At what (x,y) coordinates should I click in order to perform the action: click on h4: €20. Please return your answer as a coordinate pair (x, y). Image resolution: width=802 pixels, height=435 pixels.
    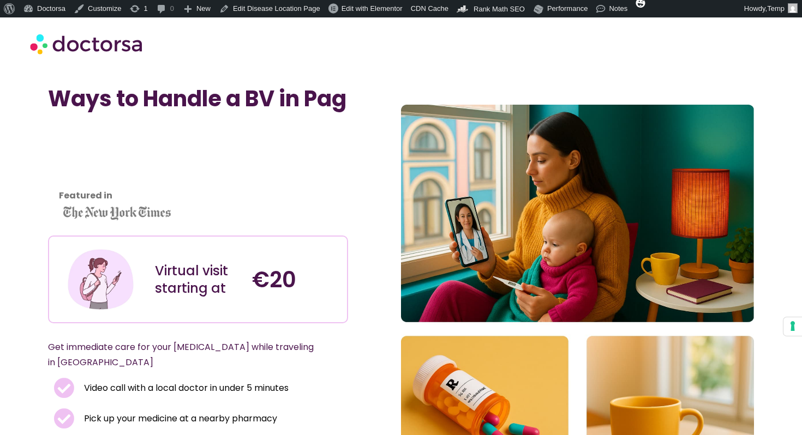
    Looking at the image, I should click on (295, 280).